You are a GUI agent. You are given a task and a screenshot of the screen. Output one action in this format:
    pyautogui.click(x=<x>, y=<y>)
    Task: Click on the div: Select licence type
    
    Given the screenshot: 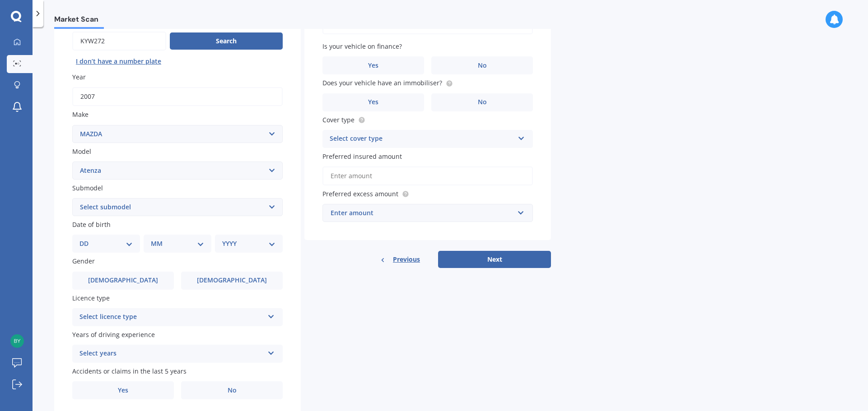 What is the action you would take?
    pyautogui.click(x=172, y=318)
    